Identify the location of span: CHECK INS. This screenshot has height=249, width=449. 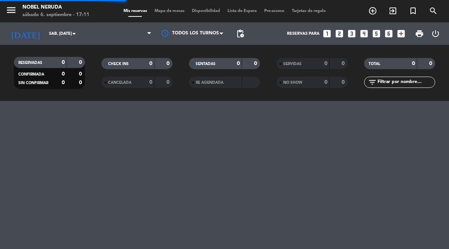
(118, 64).